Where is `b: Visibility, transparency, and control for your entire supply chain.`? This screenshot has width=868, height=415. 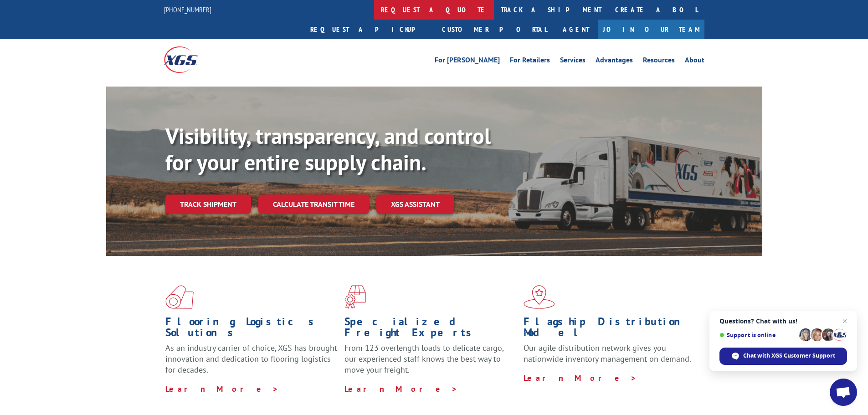 b: Visibility, transparency, and control for your entire supply chain. is located at coordinates (328, 149).